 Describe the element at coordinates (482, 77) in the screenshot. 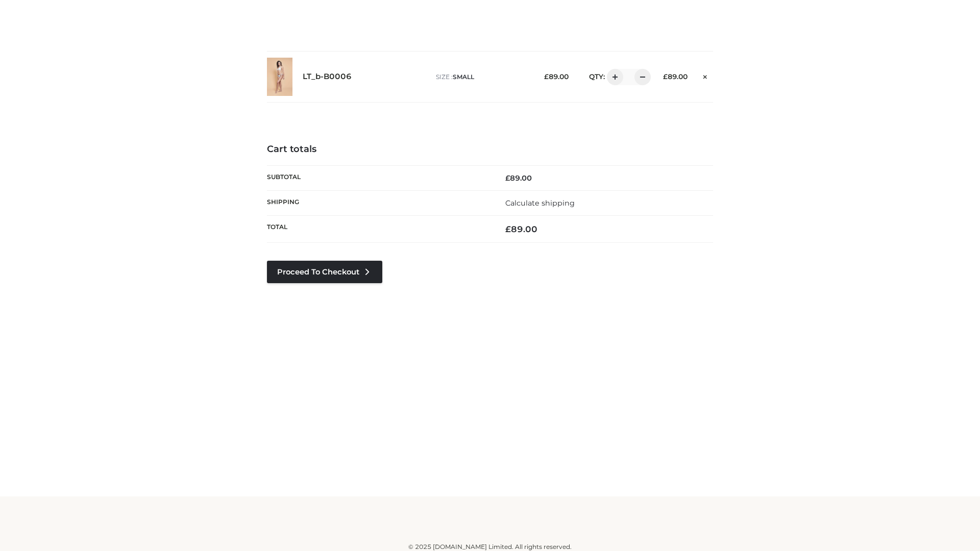

I see `p: size :` at that location.